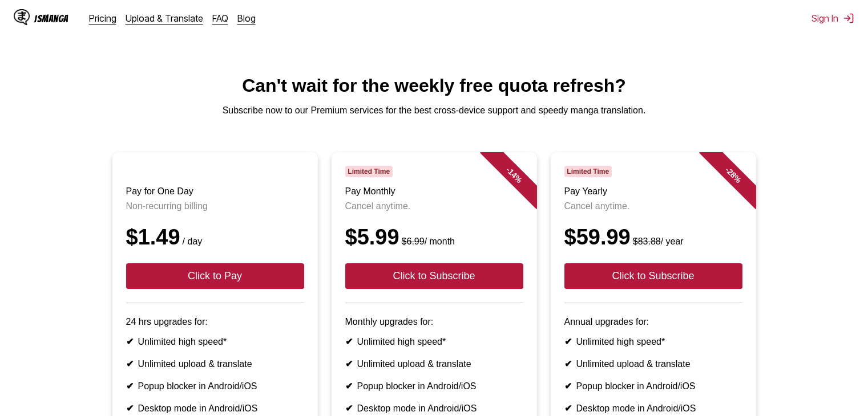 This screenshot has width=868, height=416. What do you see at coordinates (52, 18) in the screenshot?
I see `div: IsManga` at bounding box center [52, 18].